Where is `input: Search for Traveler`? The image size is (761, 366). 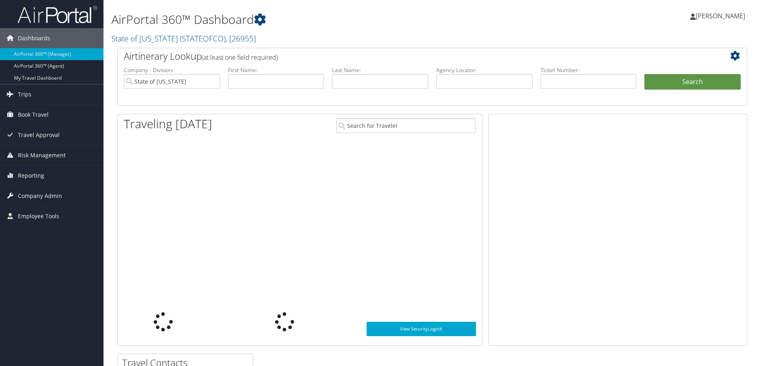
input: Search for Traveler is located at coordinates (406, 125).